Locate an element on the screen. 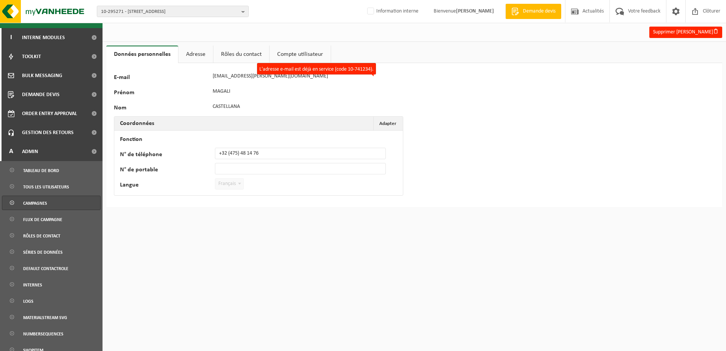  label: L'adresse e-mail est déjà en service (code 10-741234). is located at coordinates (316, 69).